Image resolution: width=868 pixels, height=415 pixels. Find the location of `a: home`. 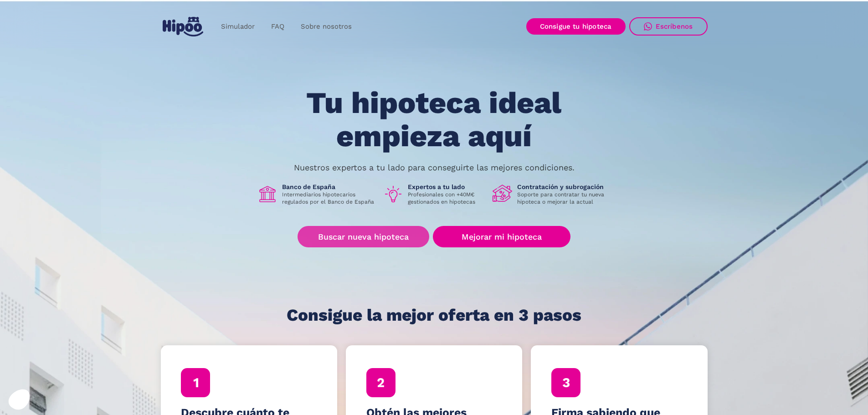

a: home is located at coordinates (183, 27).